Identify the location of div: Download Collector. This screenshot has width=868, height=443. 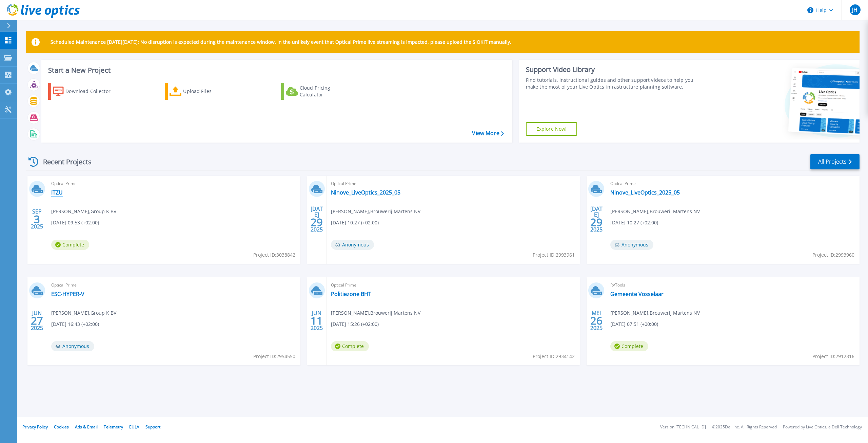
(92, 91).